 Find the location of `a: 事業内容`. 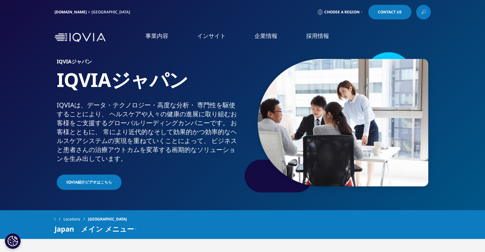

a: 事業内容 is located at coordinates (157, 36).